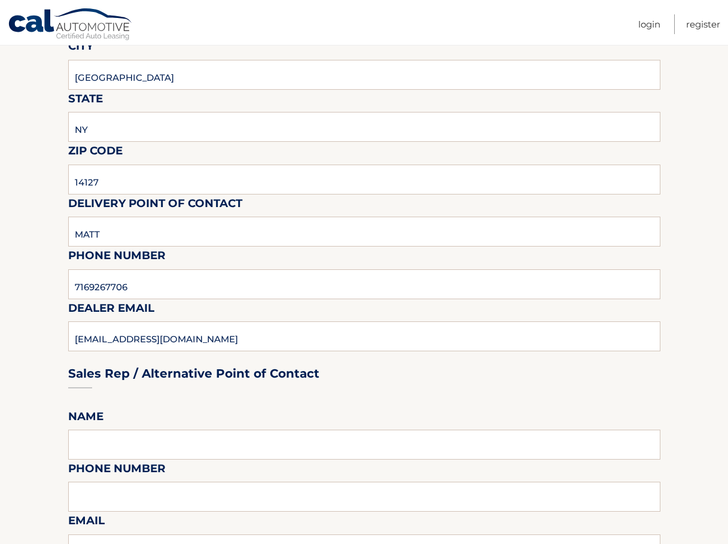  I want to click on a: Cal Automotive, so click(71, 25).